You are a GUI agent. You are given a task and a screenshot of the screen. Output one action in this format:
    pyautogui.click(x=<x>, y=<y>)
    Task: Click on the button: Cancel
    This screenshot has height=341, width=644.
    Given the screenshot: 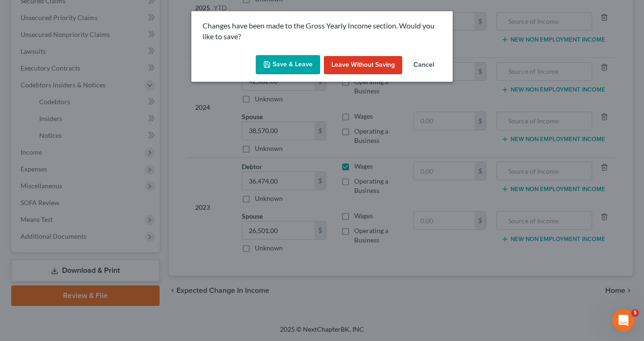 What is the action you would take?
    pyautogui.click(x=424, y=66)
    